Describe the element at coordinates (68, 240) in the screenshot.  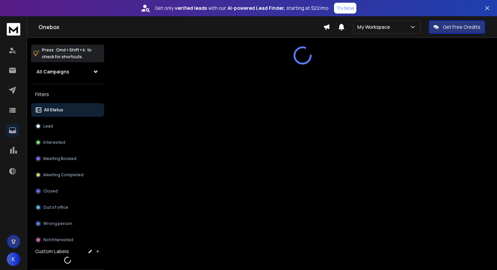
I see `button: Not Interested` at that location.